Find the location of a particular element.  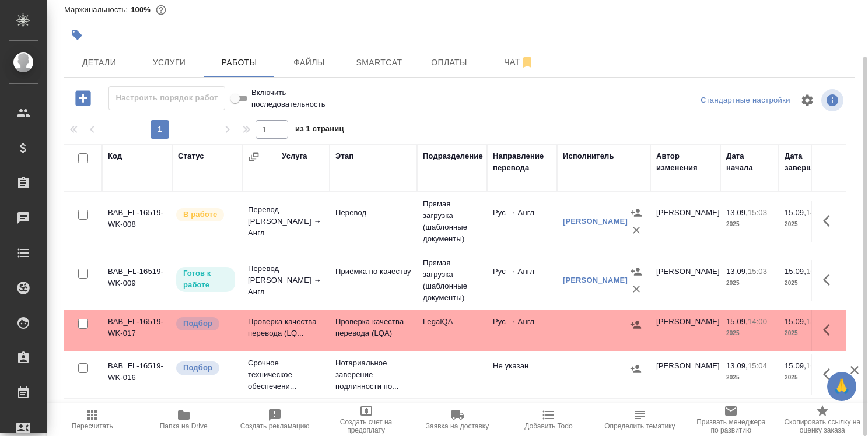

div: Дата завершения is located at coordinates (808, 162).